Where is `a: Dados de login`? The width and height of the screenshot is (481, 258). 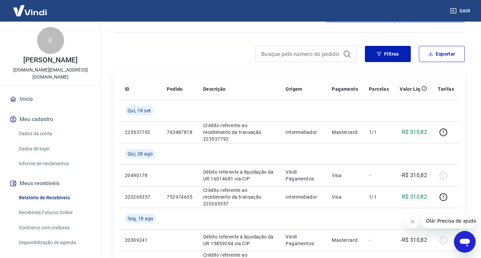 a: Dados de login is located at coordinates (54, 149).